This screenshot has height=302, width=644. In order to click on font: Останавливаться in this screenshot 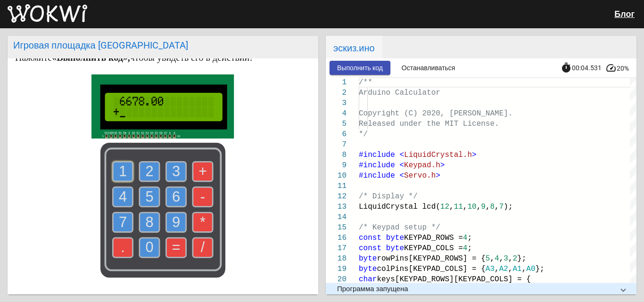, I will do `click(428, 68)`.